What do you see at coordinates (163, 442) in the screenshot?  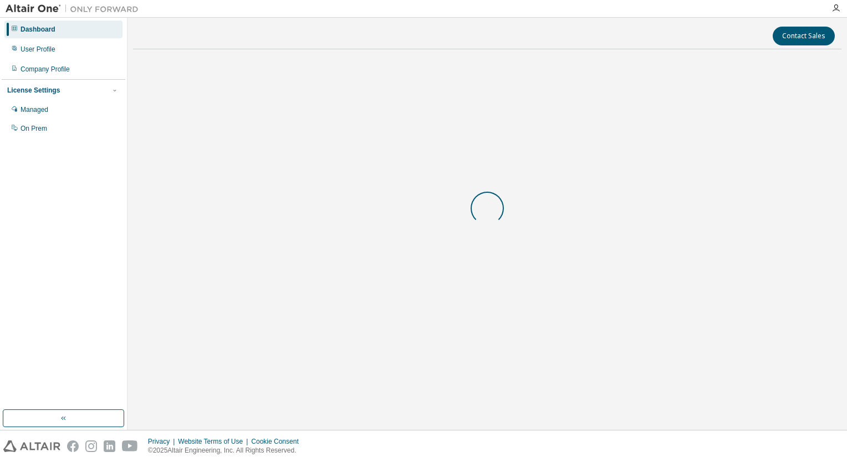 I see `div: Privacy` at bounding box center [163, 442].